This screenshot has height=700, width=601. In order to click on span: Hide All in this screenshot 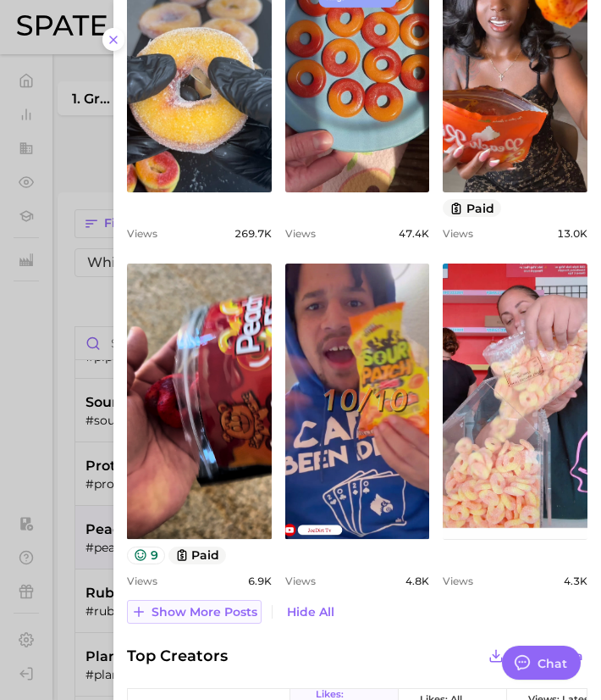, I will do `click(311, 612)`.